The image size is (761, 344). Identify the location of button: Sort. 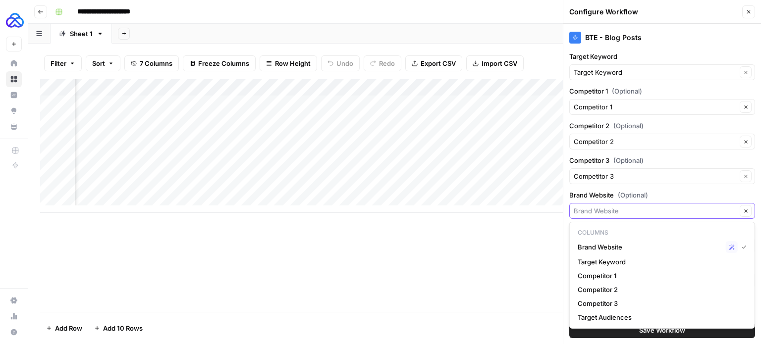
(103, 63).